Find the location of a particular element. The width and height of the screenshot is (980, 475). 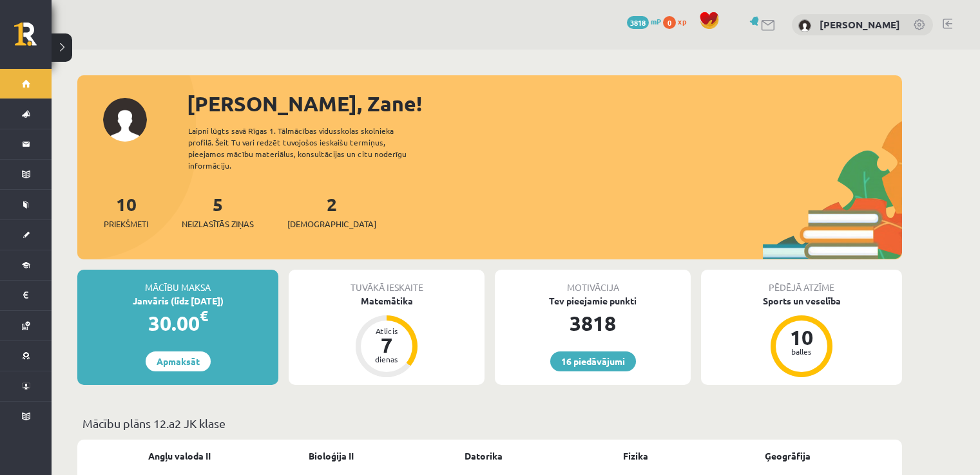

a: Bioloģija II is located at coordinates (331, 456).